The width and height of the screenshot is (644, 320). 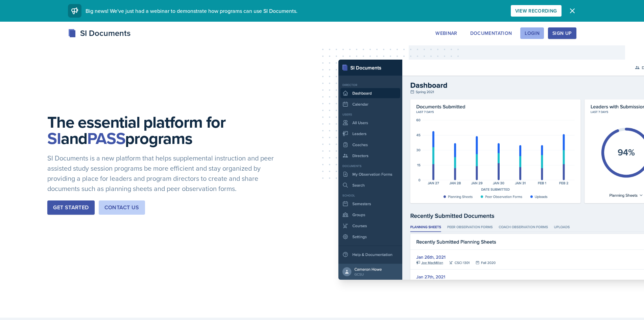 What do you see at coordinates (532, 33) in the screenshot?
I see `div: Login` at bounding box center [532, 33].